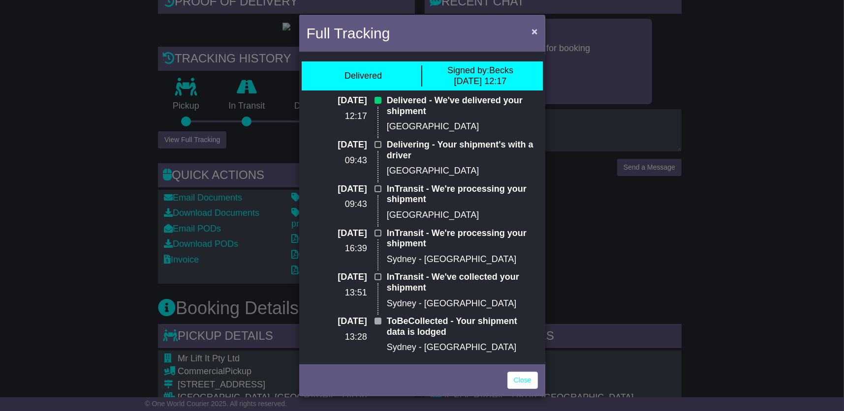 This screenshot has width=844, height=411. I want to click on p: Delivering - Your shipment's with a driver, so click(462, 150).